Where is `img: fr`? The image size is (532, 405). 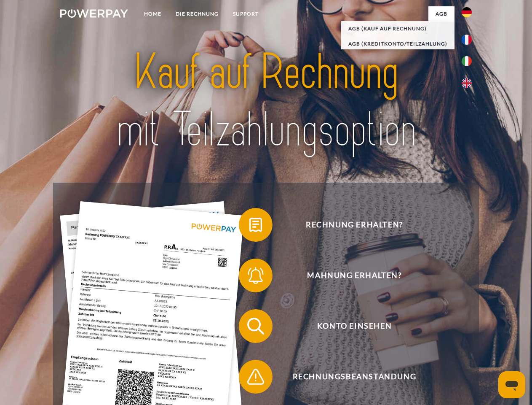 img: fr is located at coordinates (467, 40).